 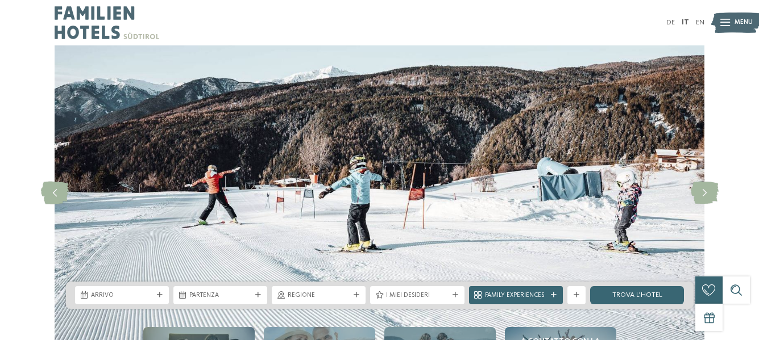 I want to click on span: Arrivo, so click(x=122, y=296).